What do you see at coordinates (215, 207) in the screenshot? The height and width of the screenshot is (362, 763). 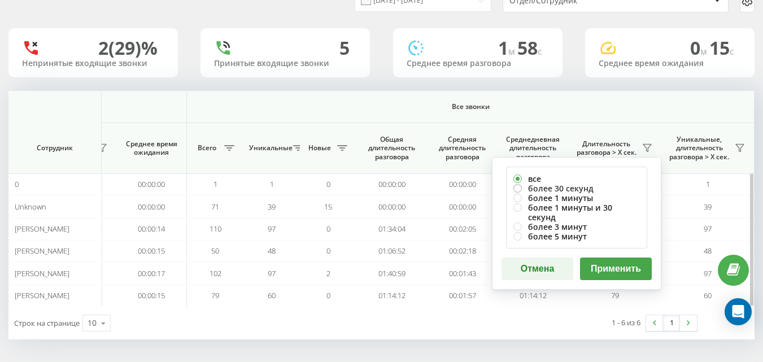 I see `span: 71` at bounding box center [215, 207].